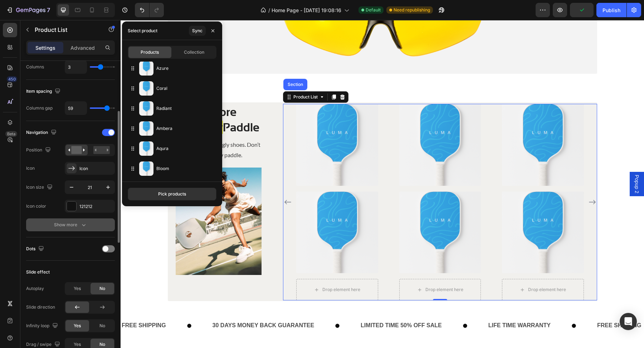 This screenshot has height=348, width=644. Describe the element at coordinates (96, 130) in the screenshot. I see `p: You wouldn’t wear ugly shoes. Don’t swing an ugly paddle.` at that location.